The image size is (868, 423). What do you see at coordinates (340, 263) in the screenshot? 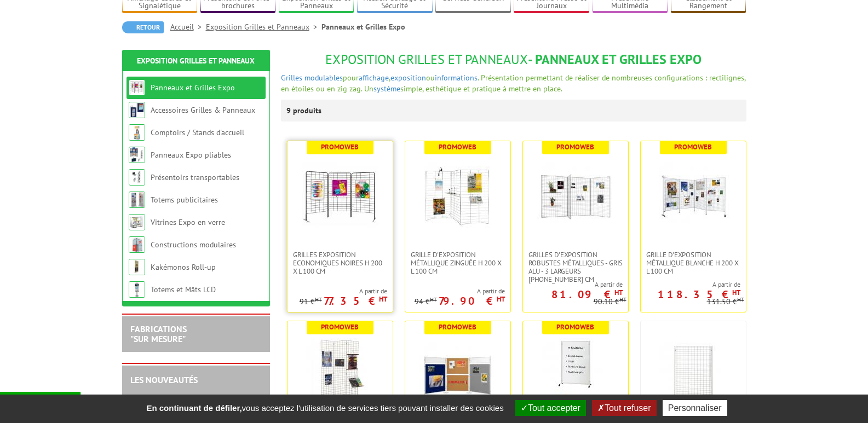
I see `a: Grilles Exposition Economiques Noires H 200 x L 100 cm` at bounding box center [340, 263].